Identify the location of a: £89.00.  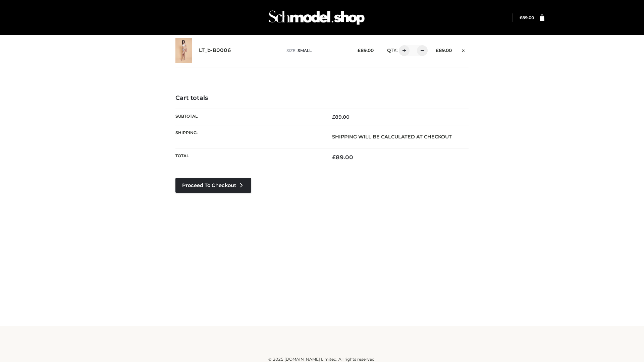
(526, 17).